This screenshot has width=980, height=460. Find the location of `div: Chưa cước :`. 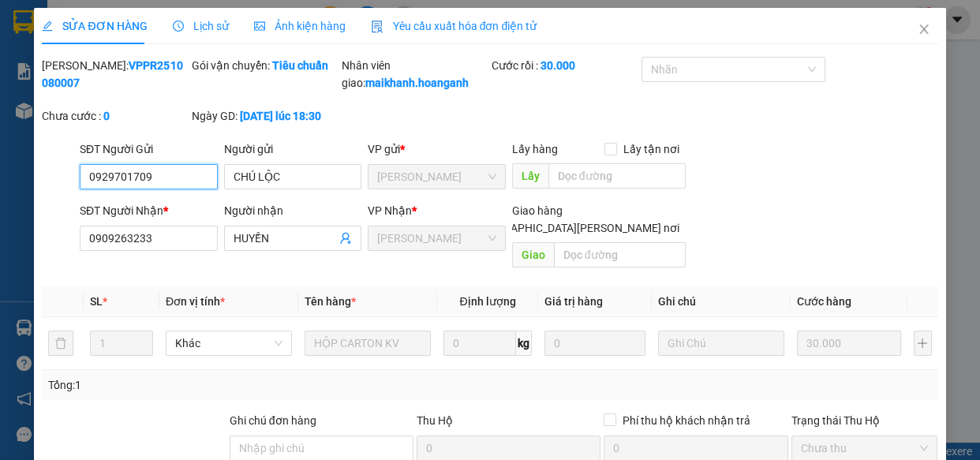

div: Chưa cước : is located at coordinates (115, 116).